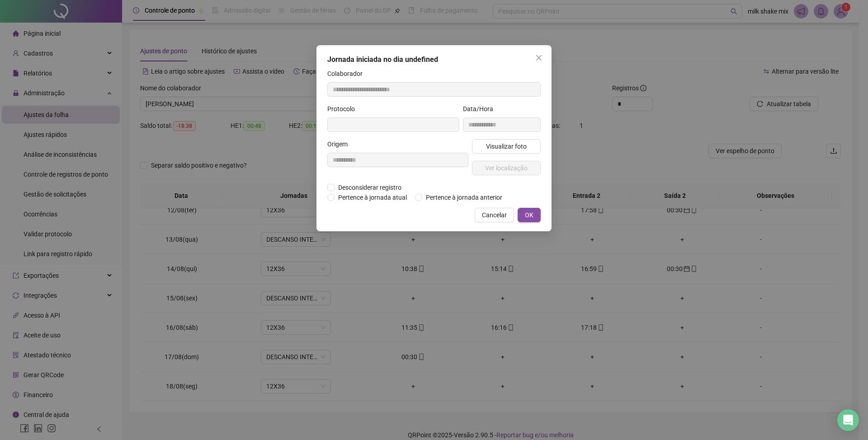  I want to click on label: Colaborador, so click(348, 74).